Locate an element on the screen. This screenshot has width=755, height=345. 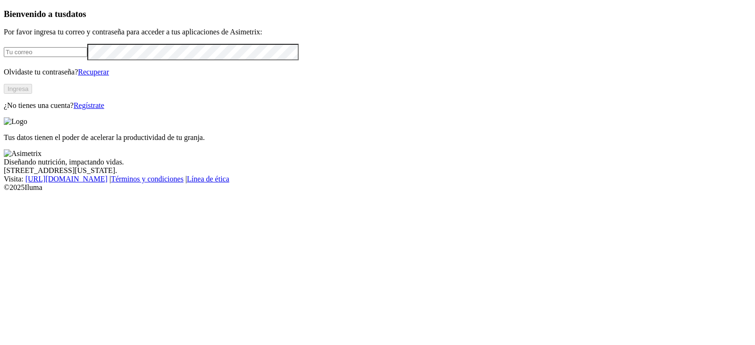
p: Tus datos tienen el poder de acelerar la productividad de tu granja. is located at coordinates (377, 138).